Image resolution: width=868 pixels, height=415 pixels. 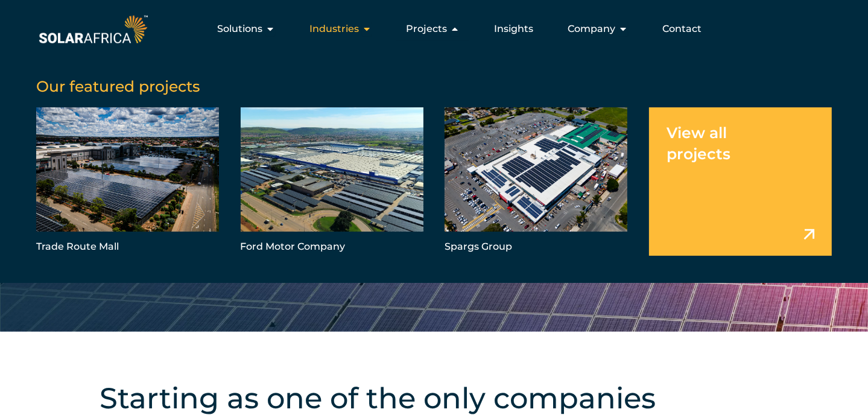 I want to click on div: Menu Toggle, so click(x=431, y=29).